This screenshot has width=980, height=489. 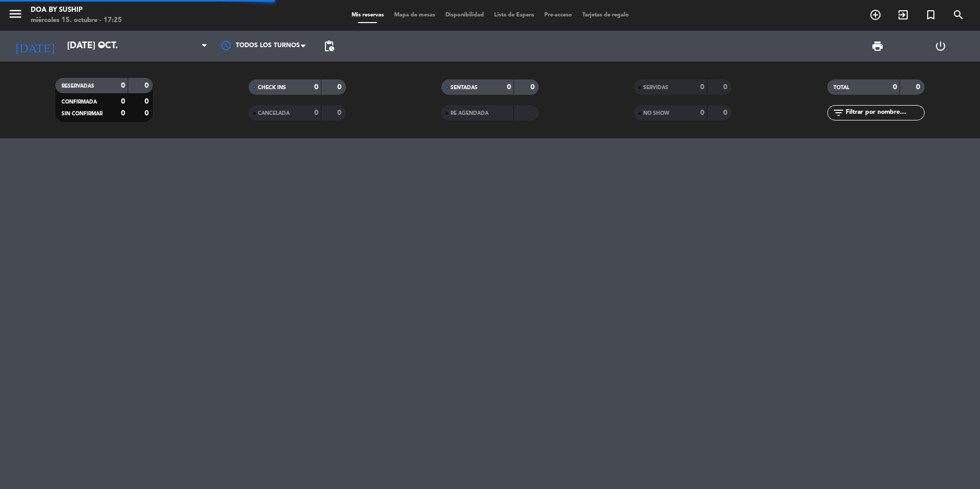 I want to click on div: miércoles 15. octubre - 17:25, so click(x=76, y=20).